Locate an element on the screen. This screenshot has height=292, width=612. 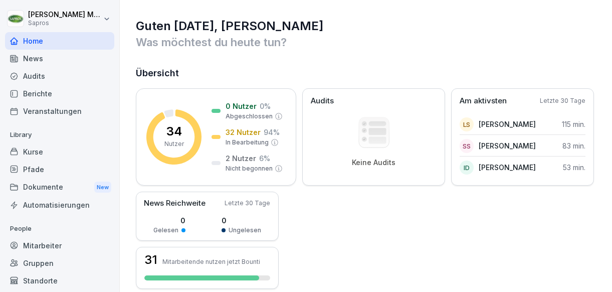
div: SS is located at coordinates (467, 146).